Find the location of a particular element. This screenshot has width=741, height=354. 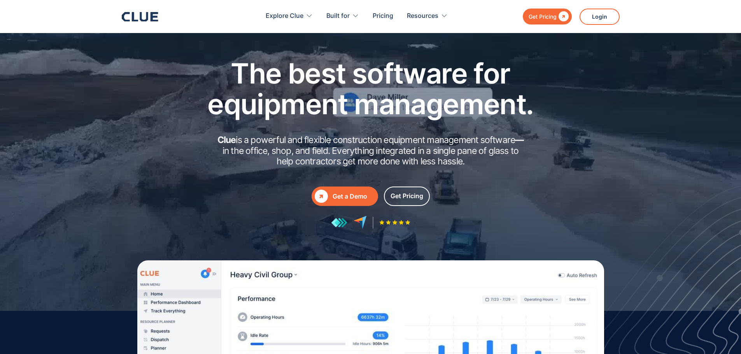

h1: The best software for equipment management. is located at coordinates (371, 89).